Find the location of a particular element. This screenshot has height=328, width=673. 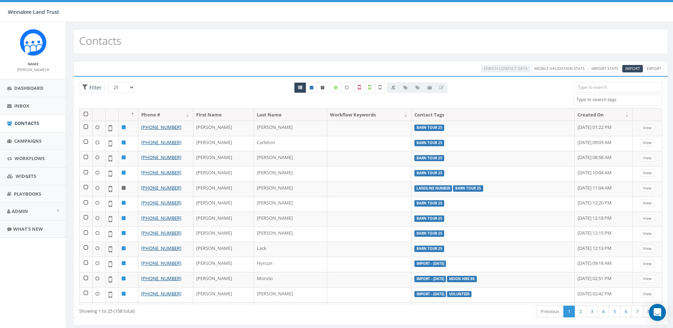

a: 1 is located at coordinates (569, 311).